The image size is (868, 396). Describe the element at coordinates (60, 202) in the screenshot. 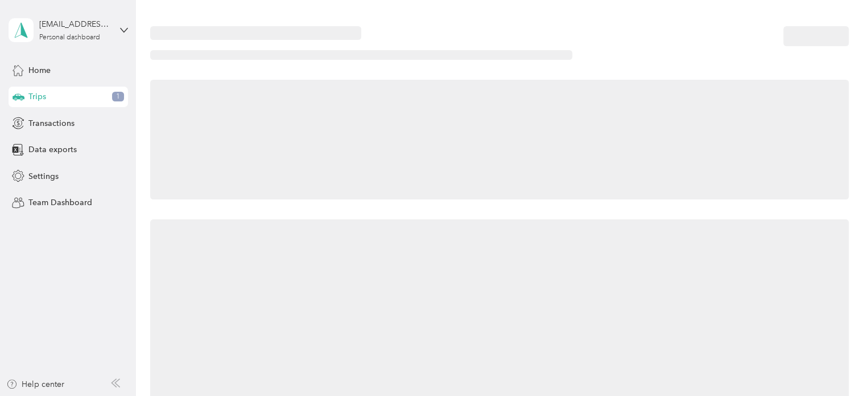

I see `span: Team Dashboard` at that location.